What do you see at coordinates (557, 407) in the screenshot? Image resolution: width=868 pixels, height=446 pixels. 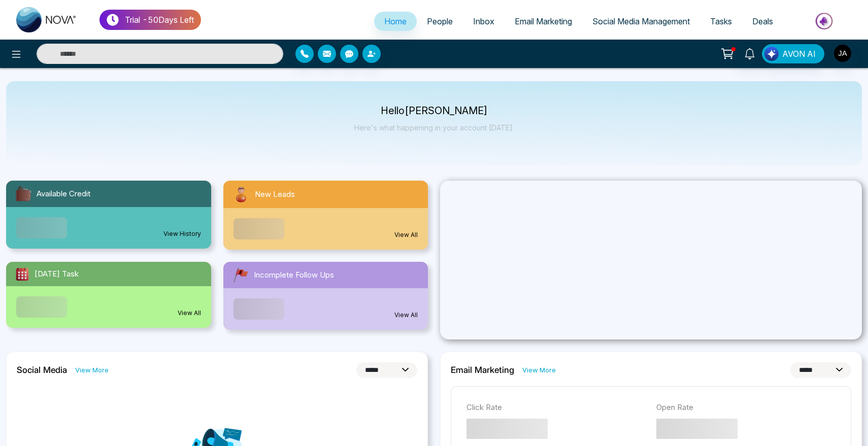 I see `p: Click Rate` at bounding box center [557, 407].